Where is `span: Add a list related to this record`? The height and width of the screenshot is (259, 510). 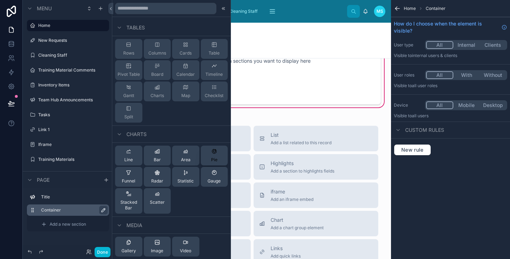 span: Add a list related to this record is located at coordinates (301, 143).